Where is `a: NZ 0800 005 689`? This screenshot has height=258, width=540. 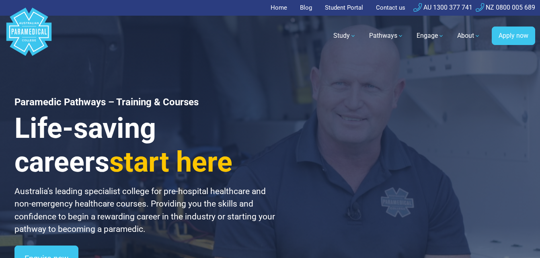
a: NZ 0800 005 689 is located at coordinates (506, 7).